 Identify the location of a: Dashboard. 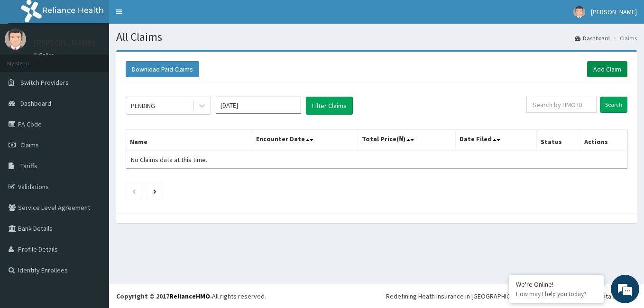
(592, 38).